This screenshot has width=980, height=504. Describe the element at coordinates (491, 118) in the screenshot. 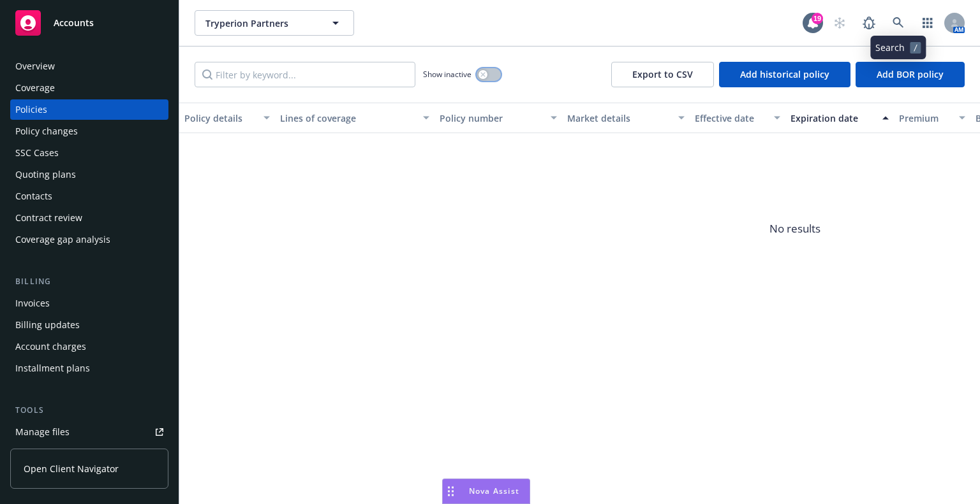

I see `div: Policy number` at that location.